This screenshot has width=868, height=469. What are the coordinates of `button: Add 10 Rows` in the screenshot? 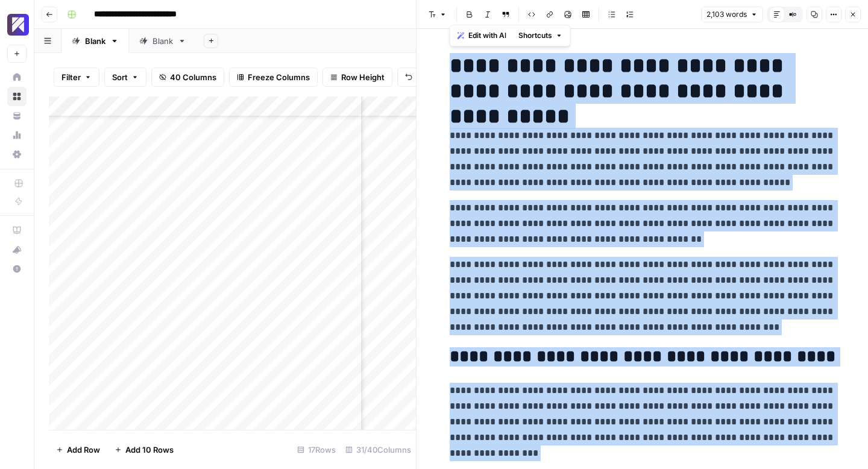 It's located at (144, 450).